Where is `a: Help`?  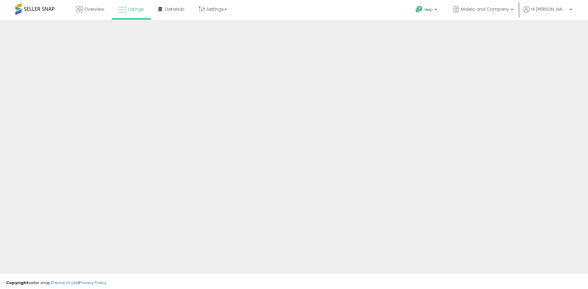 a: Help is located at coordinates (427, 10).